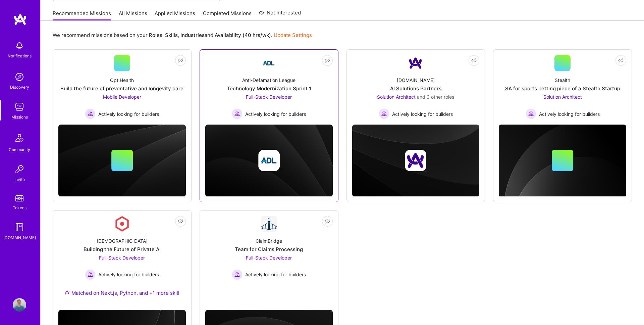 Image resolution: width=644 pixels, height=325 pixels. What do you see at coordinates (19, 107) in the screenshot?
I see `img: teamwork` at bounding box center [19, 107].